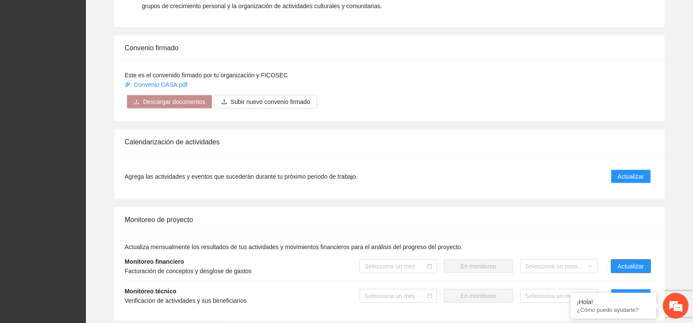 The width and height of the screenshot is (693, 323). I want to click on span: Descargar documentos, so click(174, 102).